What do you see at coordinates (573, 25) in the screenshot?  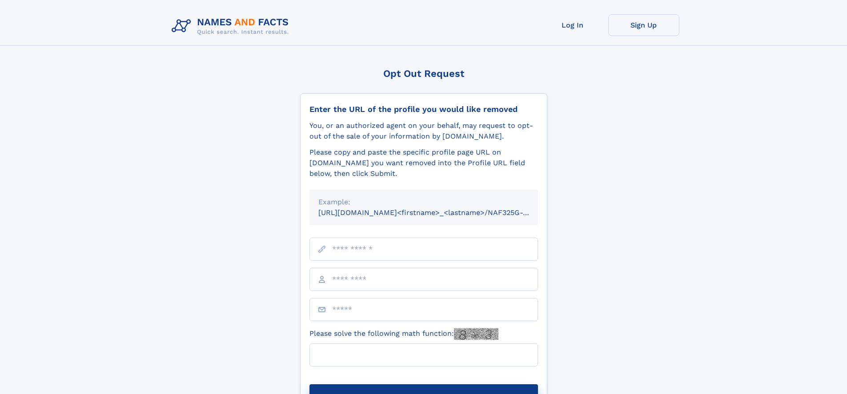 I see `a: Log In` at bounding box center [573, 25].